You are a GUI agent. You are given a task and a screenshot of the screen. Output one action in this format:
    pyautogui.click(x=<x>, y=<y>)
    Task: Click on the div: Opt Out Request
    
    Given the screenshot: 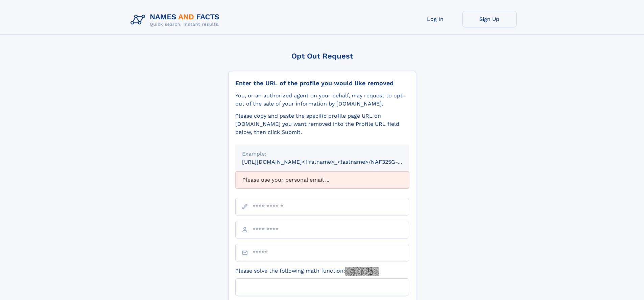 What is the action you would take?
    pyautogui.click(x=322, y=56)
    